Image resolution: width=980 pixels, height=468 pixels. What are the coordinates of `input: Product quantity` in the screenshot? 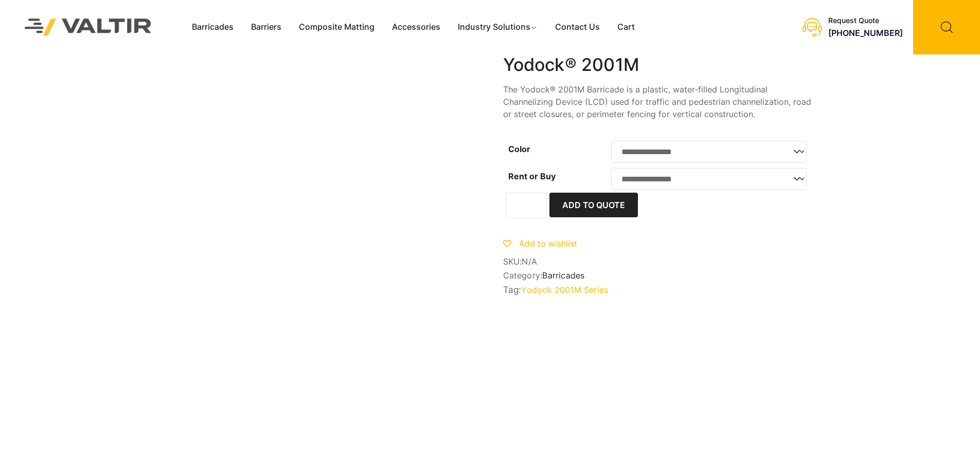 It's located at (526, 206).